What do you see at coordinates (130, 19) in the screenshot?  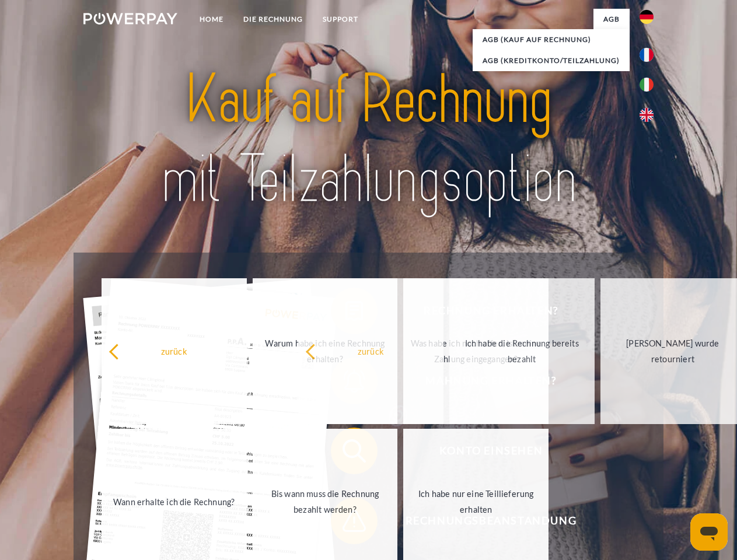 I see `img: logo-powerpay-white.svg` at bounding box center [130, 19].